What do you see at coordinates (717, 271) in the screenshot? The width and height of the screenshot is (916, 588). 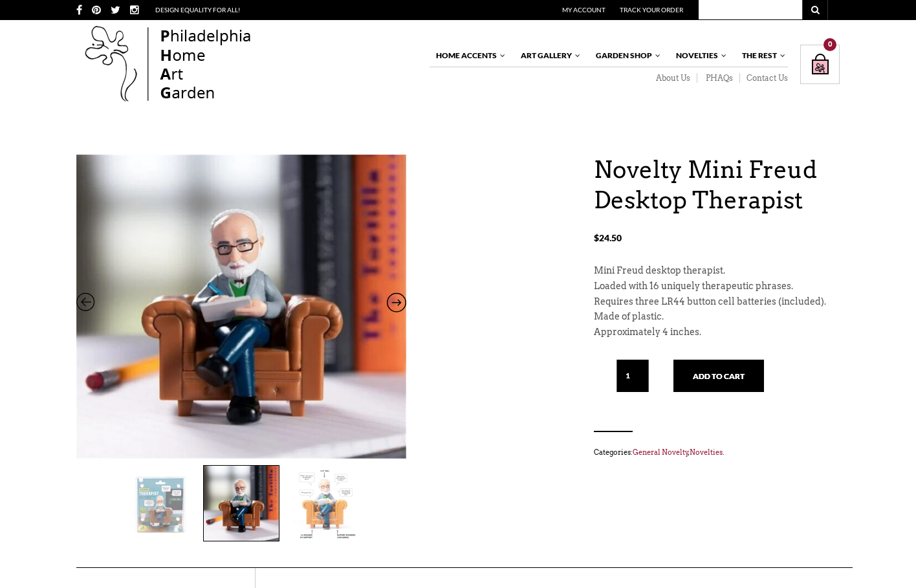 I see `p: Mini Freud desktop therapist.` at bounding box center [717, 271].